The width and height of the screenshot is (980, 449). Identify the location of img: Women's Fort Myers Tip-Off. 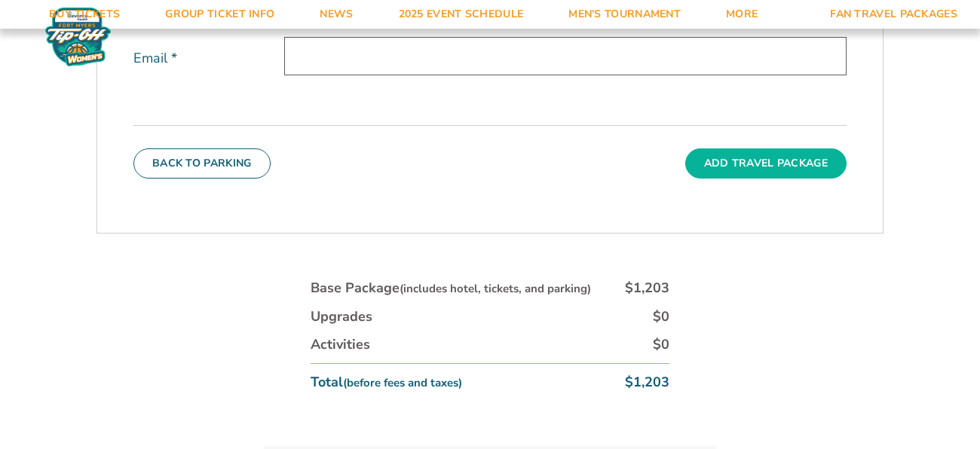
(77, 37).